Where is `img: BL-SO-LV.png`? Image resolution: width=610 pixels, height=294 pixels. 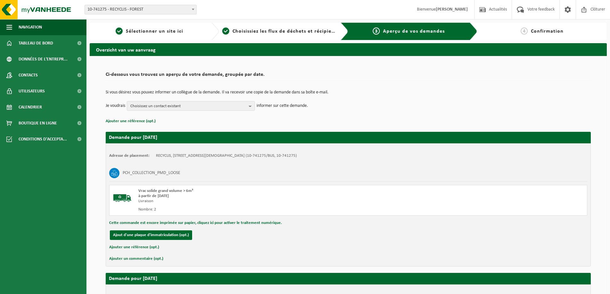 img: BL-SO-LV.png is located at coordinates (122, 198).